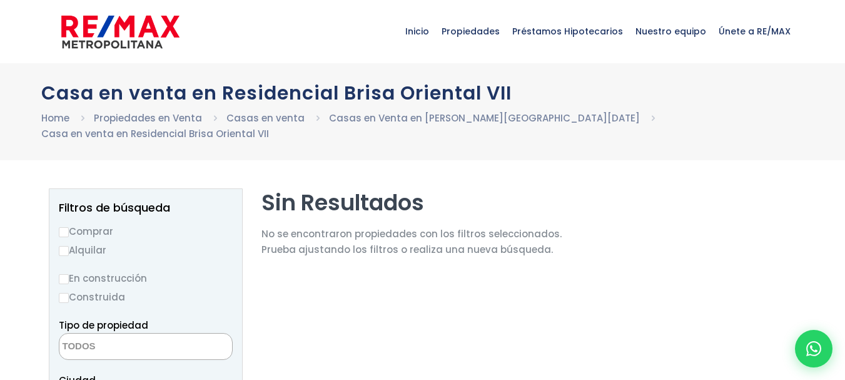 This screenshot has height=380, width=845. I want to click on input: Construida, so click(64, 298).